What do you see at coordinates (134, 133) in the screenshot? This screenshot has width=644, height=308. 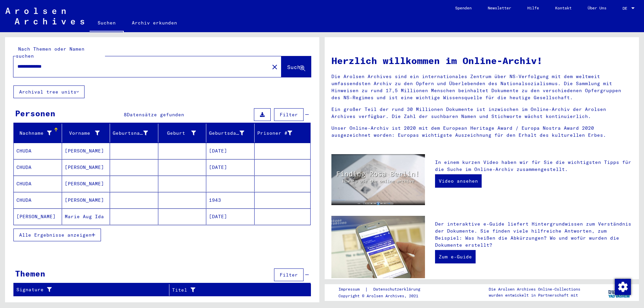 I see `mat-header-cell: Geburtsname` at bounding box center [134, 133].